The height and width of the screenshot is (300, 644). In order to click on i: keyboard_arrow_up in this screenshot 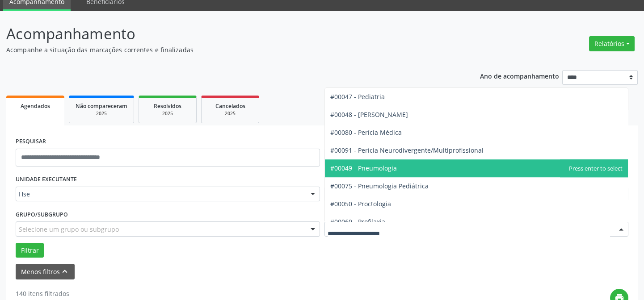, I will do `click(64, 272)`.